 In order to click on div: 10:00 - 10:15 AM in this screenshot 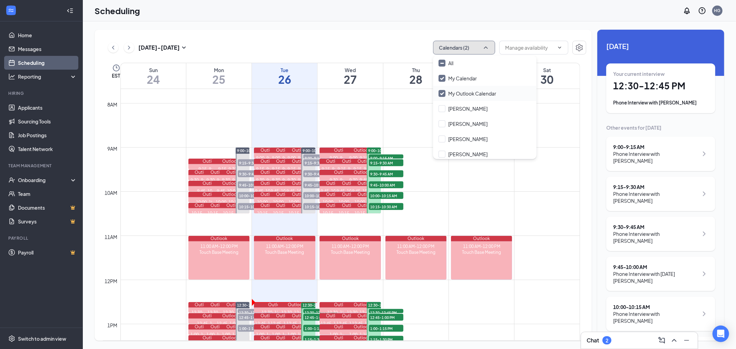, I will do `click(656, 307)`.